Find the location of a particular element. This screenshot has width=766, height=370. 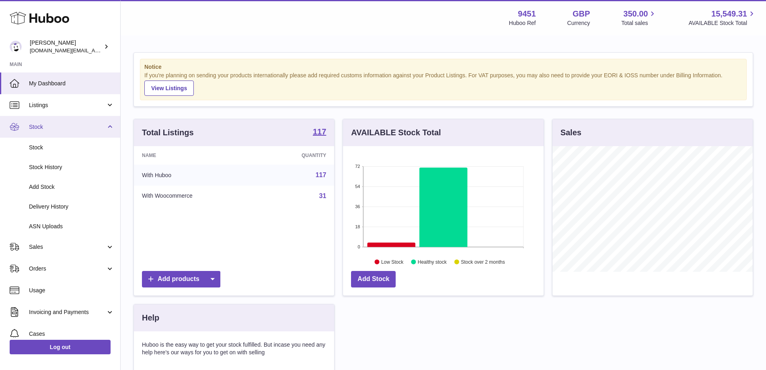

div: Huboo Ref is located at coordinates (522, 23).